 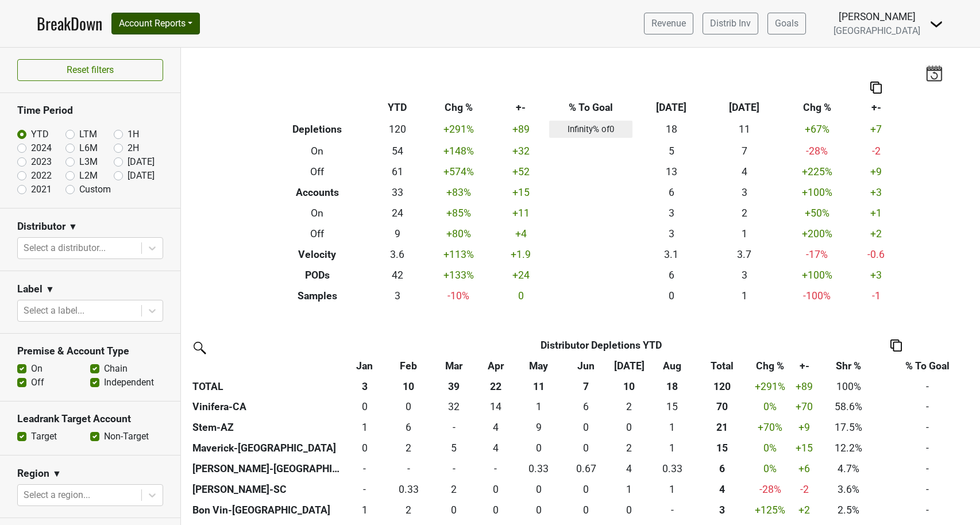 What do you see at coordinates (458, 151) in the screenshot?
I see `td: +148 %` at bounding box center [458, 151].